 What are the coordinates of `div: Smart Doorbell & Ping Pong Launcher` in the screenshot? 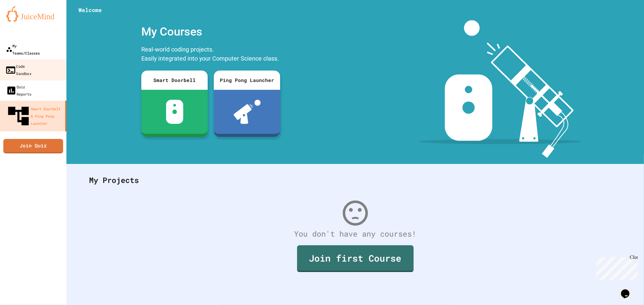 It's located at (35, 116).